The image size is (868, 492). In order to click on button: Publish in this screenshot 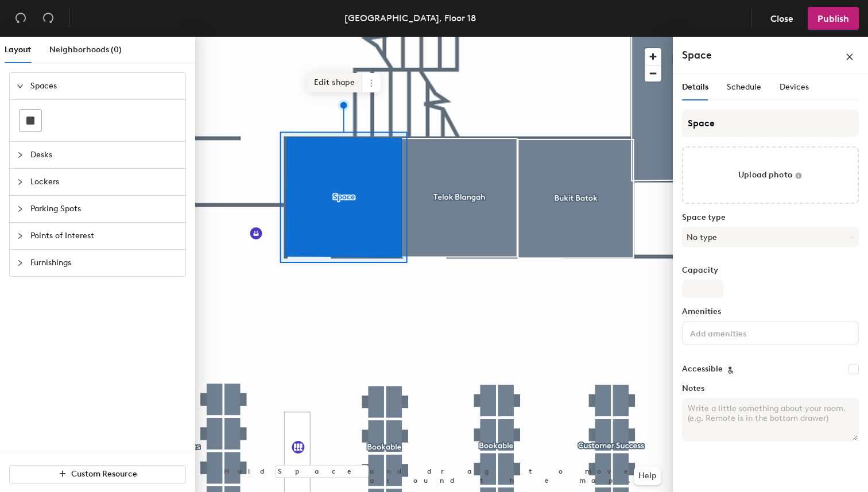, I will do `click(833, 18)`.